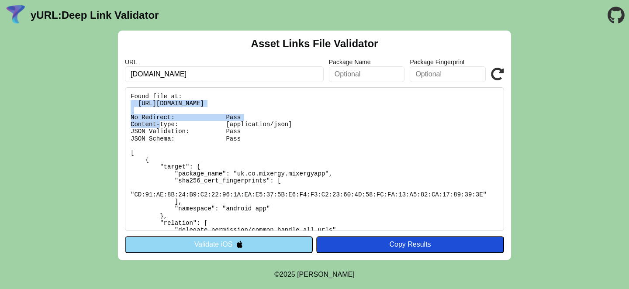  Describe the element at coordinates (94, 15) in the screenshot. I see `a: yURL:Deep Link Validator` at that location.